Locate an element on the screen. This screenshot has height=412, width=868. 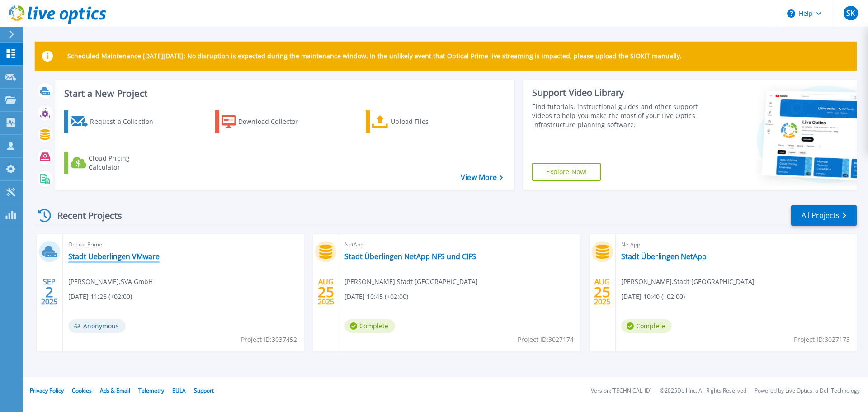
h3: Start a New Project is located at coordinates (283, 93).